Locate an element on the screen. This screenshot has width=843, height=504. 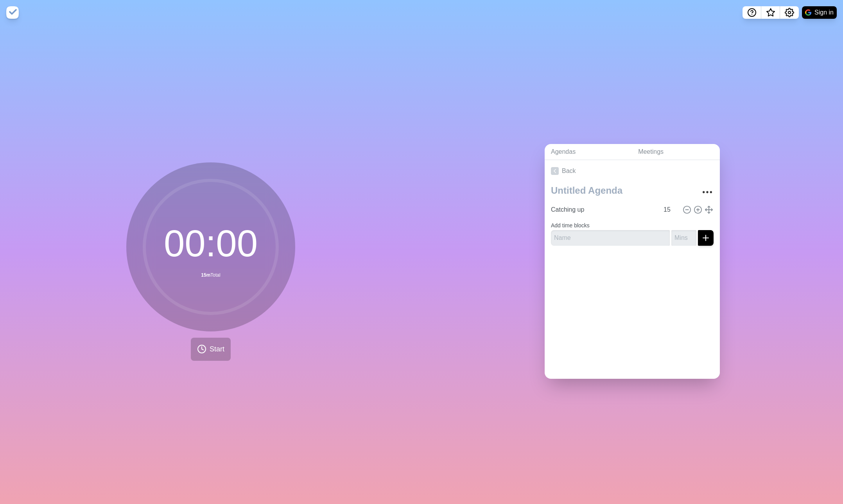
span: Start is located at coordinates (217, 349).